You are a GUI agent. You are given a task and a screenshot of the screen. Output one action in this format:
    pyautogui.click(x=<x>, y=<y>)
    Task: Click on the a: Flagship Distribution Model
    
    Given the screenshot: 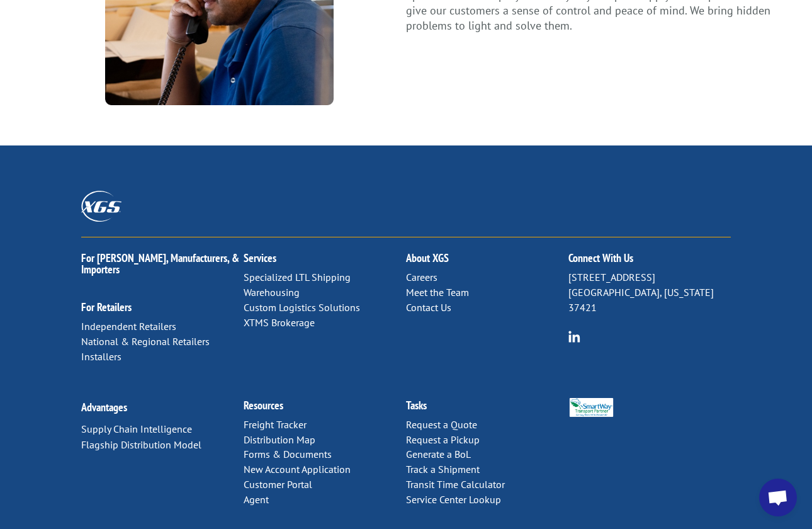 What is the action you would take?
    pyautogui.click(x=141, y=445)
    